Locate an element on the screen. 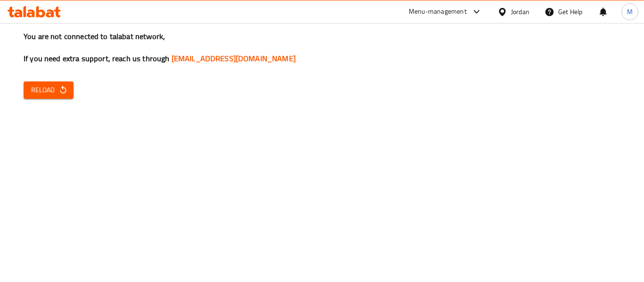  span: M is located at coordinates (630, 12).